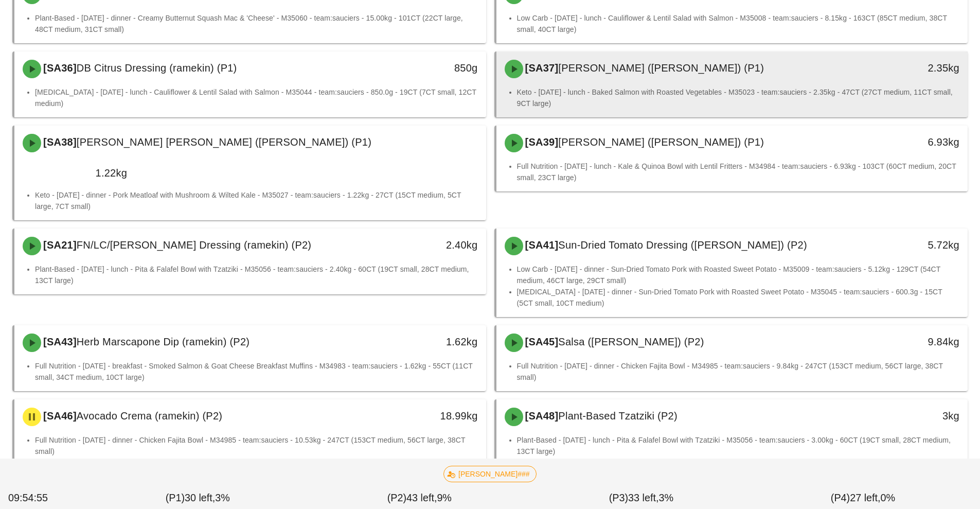 The width and height of the screenshot is (980, 509). What do you see at coordinates (149, 416) in the screenshot?
I see `span: Avocado Crema (ramekin) (P2)` at bounding box center [149, 416].